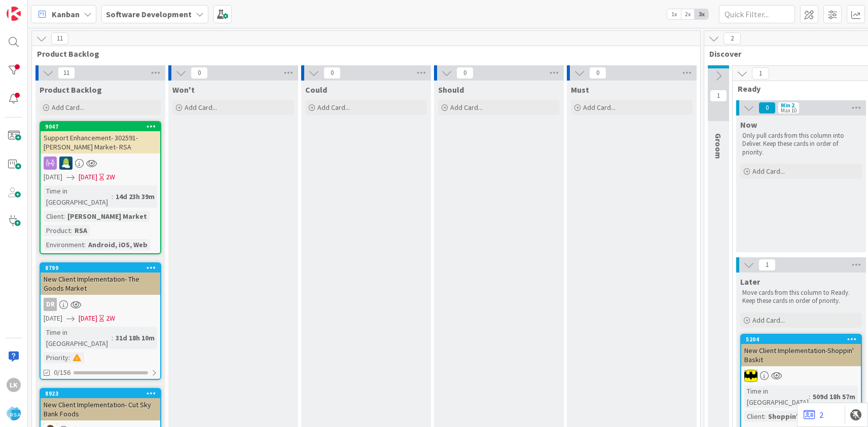 This screenshot has height=427, width=868. Describe the element at coordinates (64, 245) in the screenshot. I see `div: Environment` at that location.